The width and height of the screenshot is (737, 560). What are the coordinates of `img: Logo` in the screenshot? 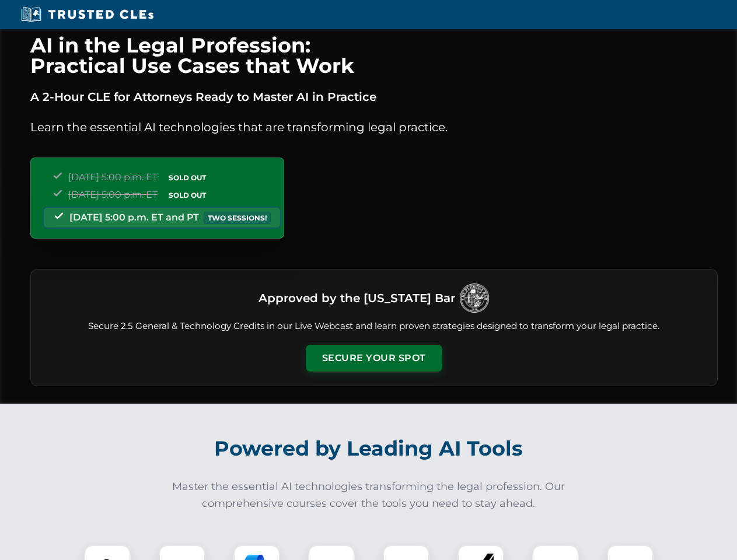 It's located at (474, 298).